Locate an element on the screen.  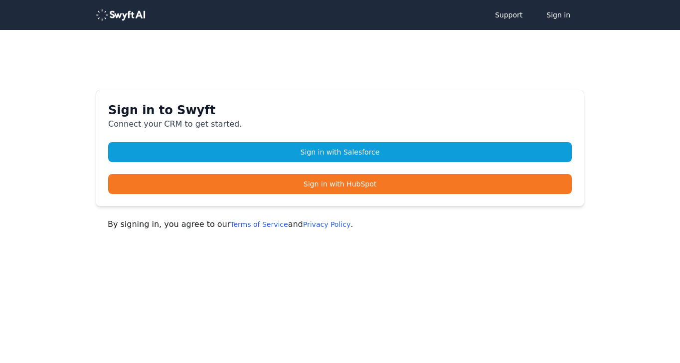
h1: Sign in to Swyft is located at coordinates (340, 110).